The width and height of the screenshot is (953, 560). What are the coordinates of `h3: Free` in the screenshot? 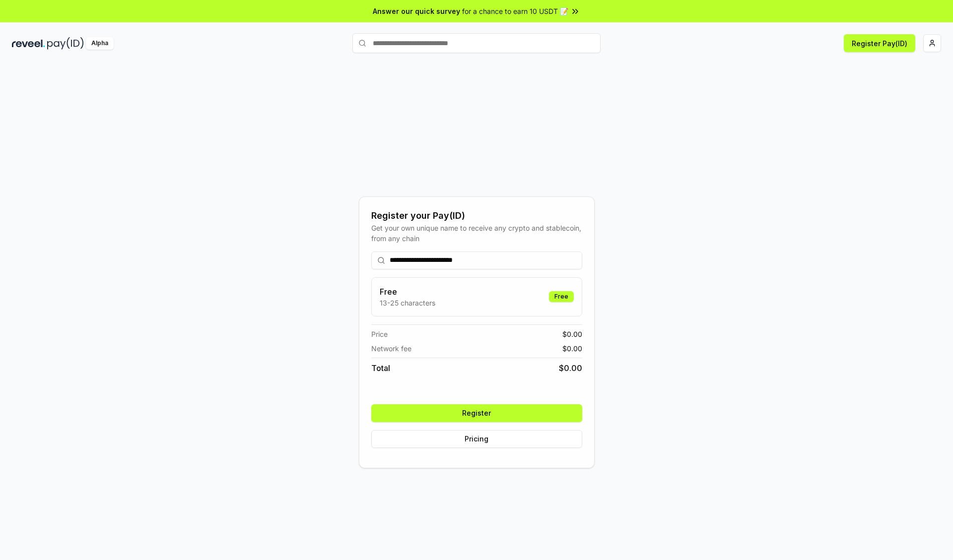 It's located at (407, 292).